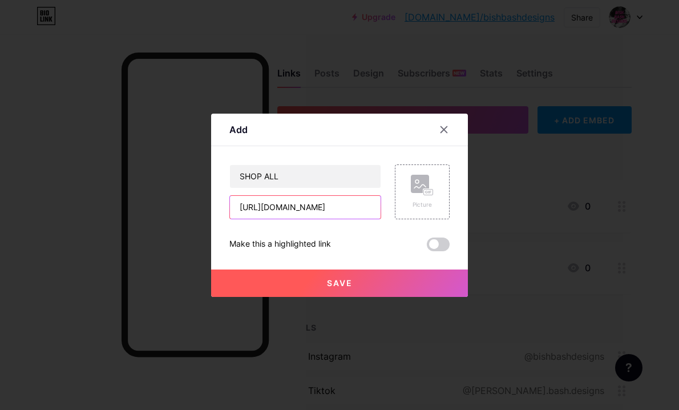 This screenshot has height=410, width=679. Describe the element at coordinates (340, 283) in the screenshot. I see `button: Save` at that location.